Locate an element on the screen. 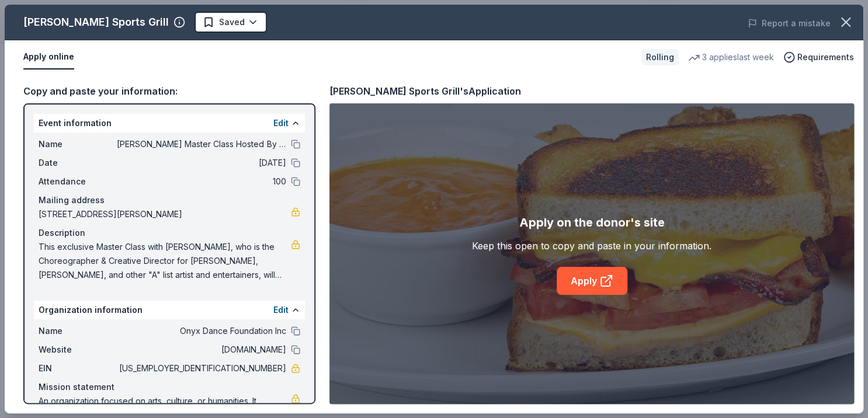 The image size is (868, 418). span: Saved is located at coordinates (231, 22).